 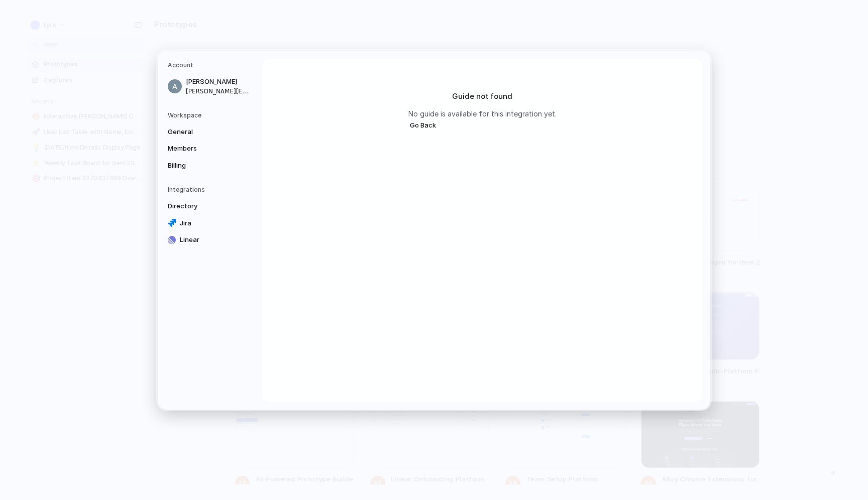 What do you see at coordinates (210, 115) in the screenshot?
I see `h5: Workspace` at bounding box center [210, 115].